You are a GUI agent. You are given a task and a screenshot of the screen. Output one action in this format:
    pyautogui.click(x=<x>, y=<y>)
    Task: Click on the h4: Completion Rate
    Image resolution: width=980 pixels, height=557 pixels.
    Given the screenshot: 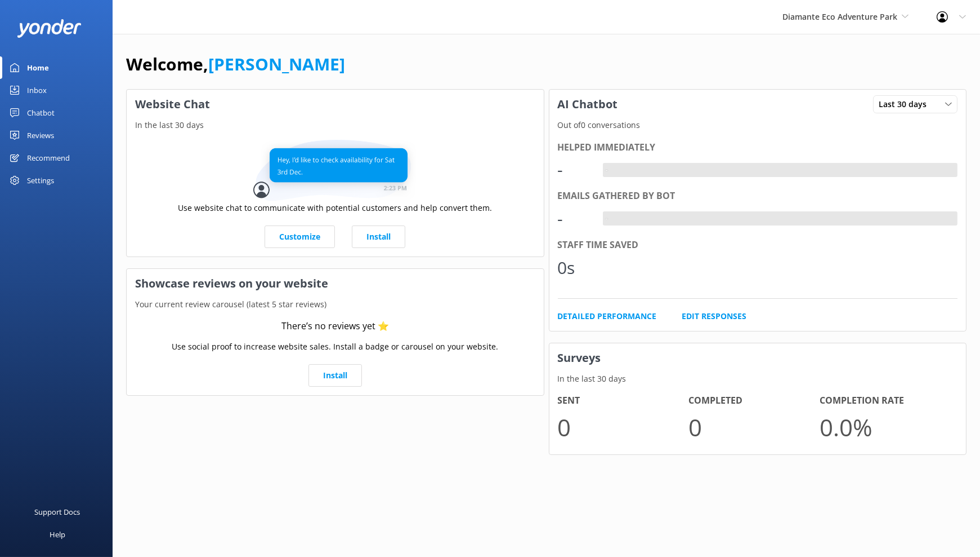 What is the action you would take?
    pyautogui.click(x=885, y=400)
    